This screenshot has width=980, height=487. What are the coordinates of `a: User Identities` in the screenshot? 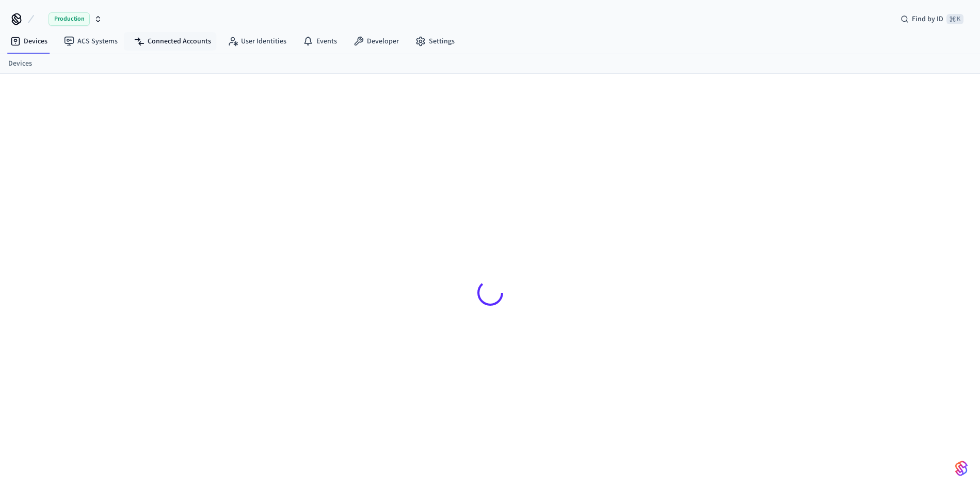 It's located at (257, 41).